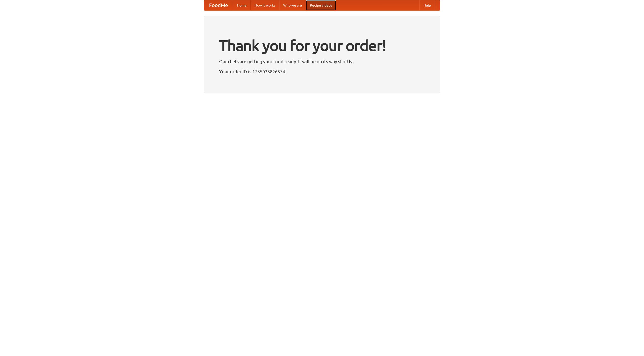  What do you see at coordinates (427, 5) in the screenshot?
I see `a: Help` at bounding box center [427, 5].